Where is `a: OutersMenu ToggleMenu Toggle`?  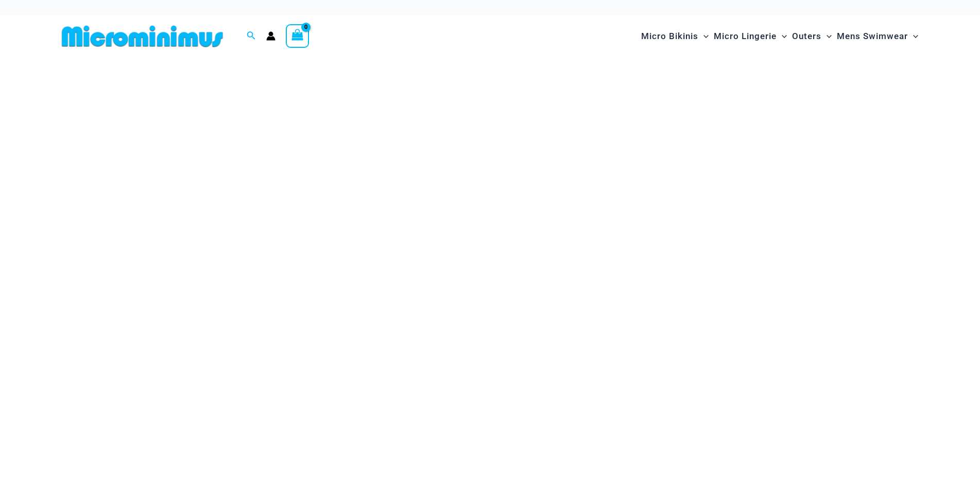 a: OutersMenu ToggleMenu Toggle is located at coordinates (812, 36).